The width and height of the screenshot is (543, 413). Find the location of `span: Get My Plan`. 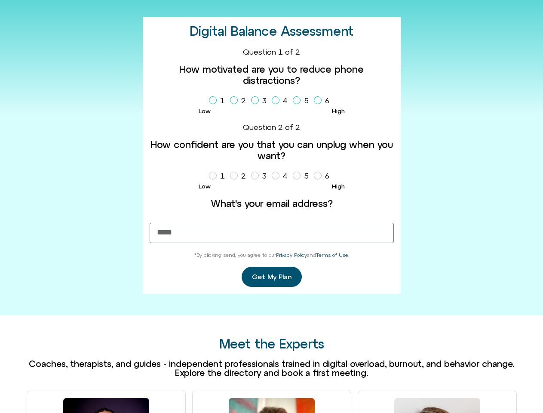

span: Get My Plan is located at coordinates (272, 277).